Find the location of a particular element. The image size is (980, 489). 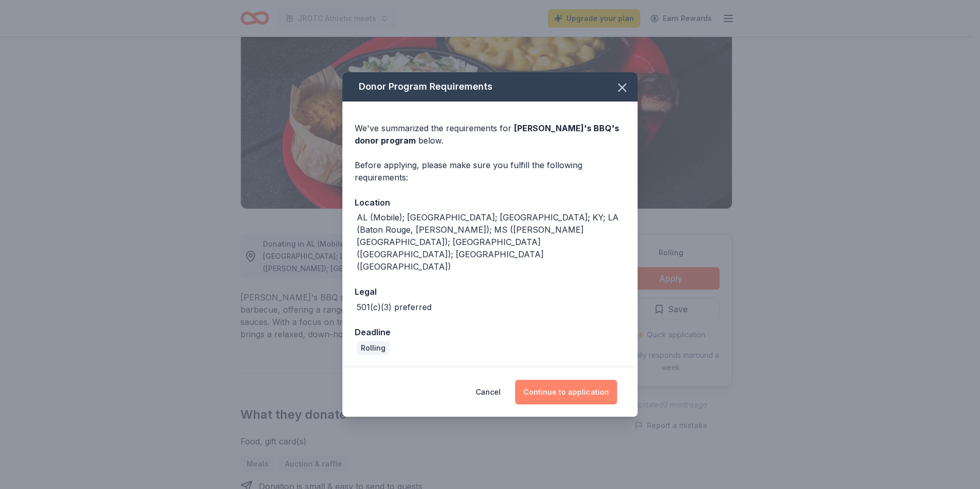

div: Location is located at coordinates (490, 203).